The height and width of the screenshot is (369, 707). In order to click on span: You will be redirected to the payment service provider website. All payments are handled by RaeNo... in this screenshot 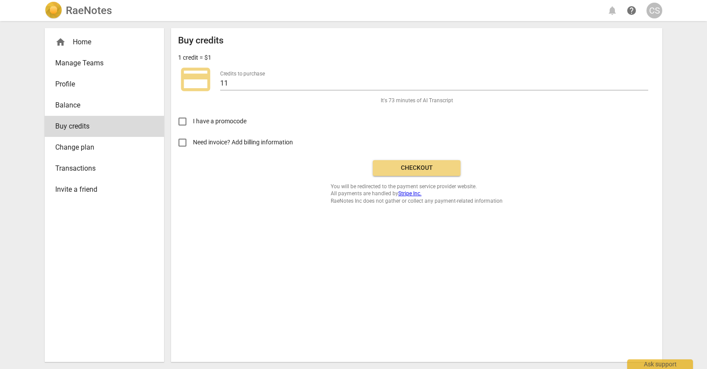, I will do `click(416, 194)`.